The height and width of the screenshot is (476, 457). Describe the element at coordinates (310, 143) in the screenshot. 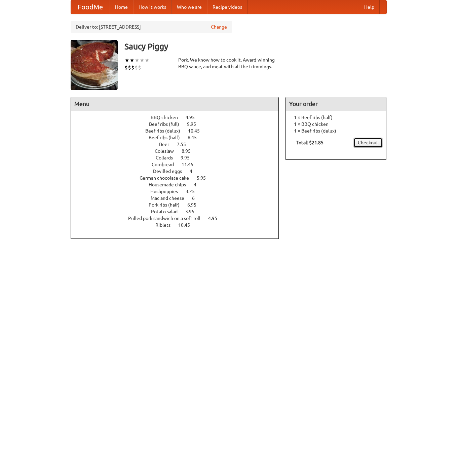

I see `b: Total: $21.85` at that location.